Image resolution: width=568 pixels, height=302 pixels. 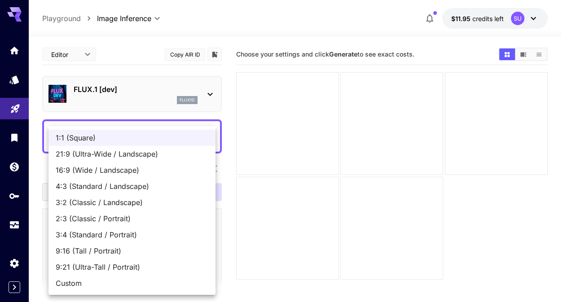 What do you see at coordinates (132, 154) in the screenshot?
I see `span: 21:9 (Ultra-Wide / Landscape)` at bounding box center [132, 154].